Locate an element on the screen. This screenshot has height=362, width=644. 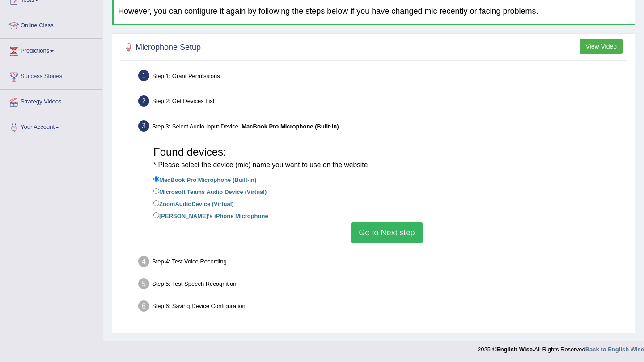
div: 2025 © All Rights Reserved is located at coordinates (560, 347).